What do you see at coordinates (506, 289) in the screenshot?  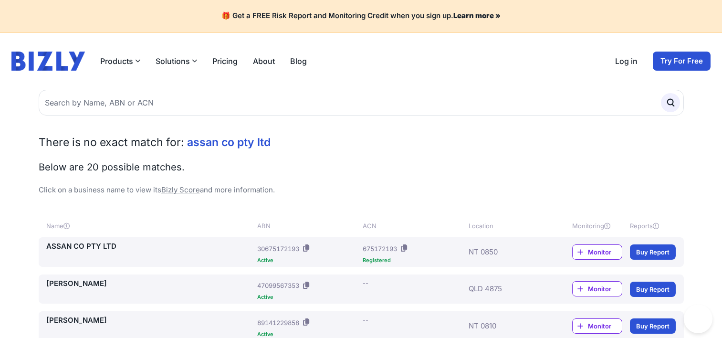 I see `div: QLD 4875` at bounding box center [506, 289].